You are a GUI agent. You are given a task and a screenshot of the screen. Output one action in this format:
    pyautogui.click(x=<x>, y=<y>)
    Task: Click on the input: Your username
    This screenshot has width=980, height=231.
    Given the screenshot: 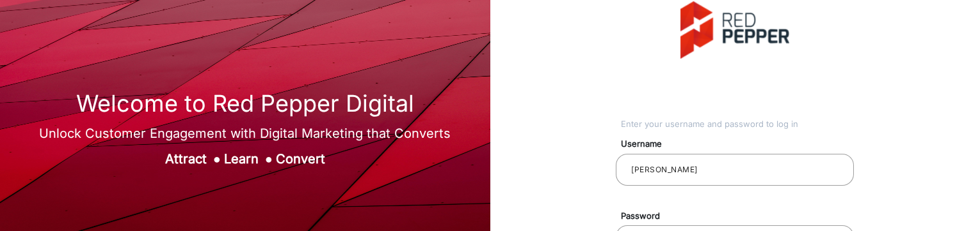 What is the action you would take?
    pyautogui.click(x=735, y=170)
    